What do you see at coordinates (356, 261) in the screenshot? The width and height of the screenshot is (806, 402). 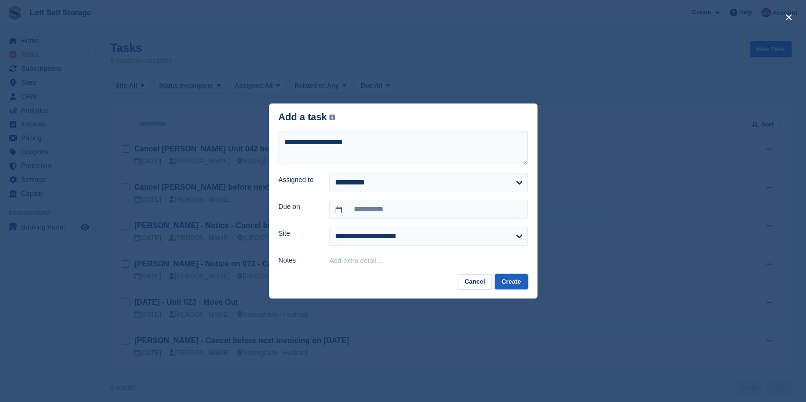 I see `button: Add extra detail…` at bounding box center [356, 261].